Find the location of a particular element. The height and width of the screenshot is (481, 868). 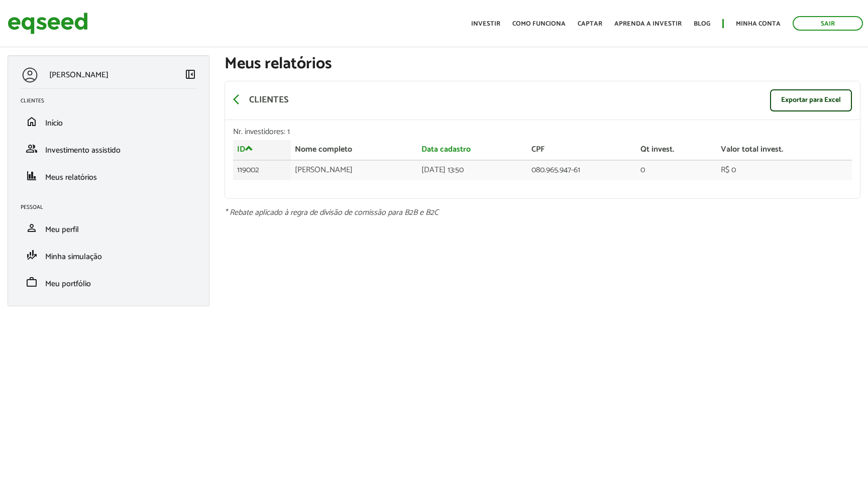

a: homeInício is located at coordinates (109, 122).